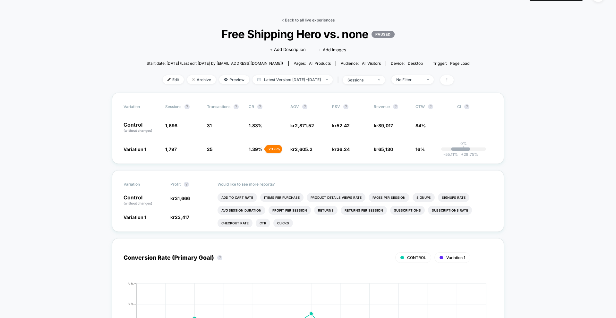  I want to click on img: calendar, so click(259, 80).